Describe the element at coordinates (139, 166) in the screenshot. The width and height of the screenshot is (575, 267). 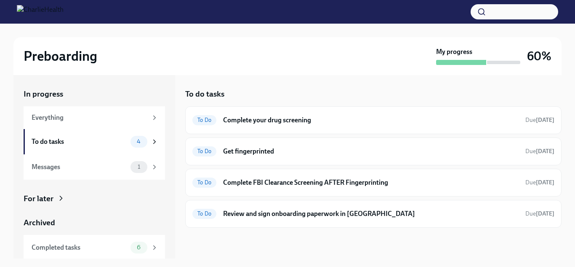
I see `span: 1` at that location.